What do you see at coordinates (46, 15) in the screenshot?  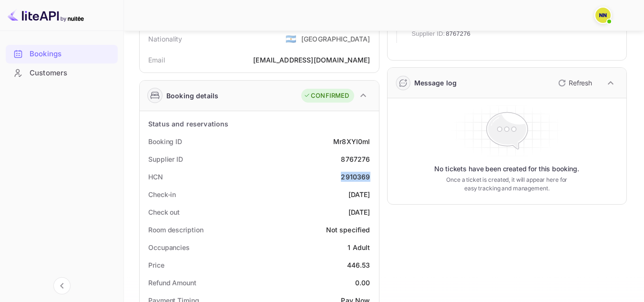 I see `img: LiteAPI logo` at bounding box center [46, 15].